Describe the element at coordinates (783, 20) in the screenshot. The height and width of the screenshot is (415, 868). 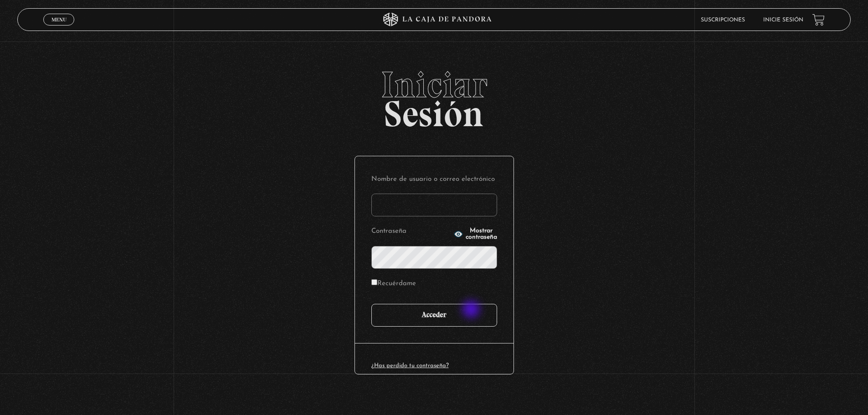
I see `a: Inicie sesión` at that location.